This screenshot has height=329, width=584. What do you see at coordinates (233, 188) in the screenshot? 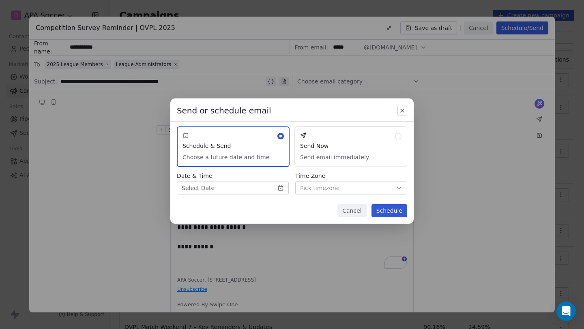
I see `button: Select Date` at bounding box center [233, 188].